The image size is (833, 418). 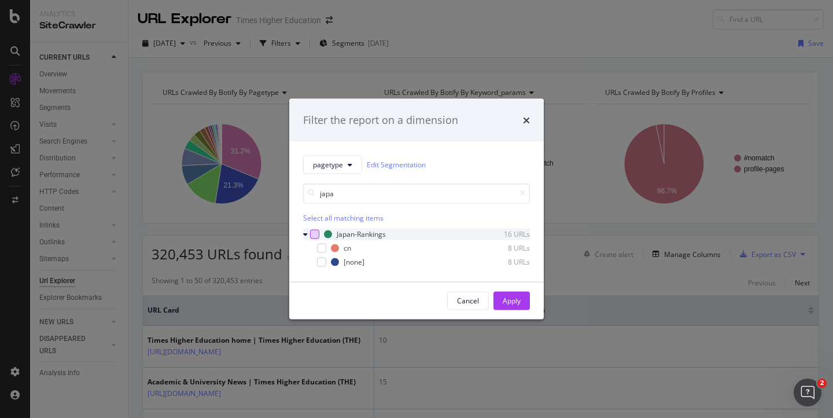 What do you see at coordinates (468, 300) in the screenshot?
I see `div: Cancel` at bounding box center [468, 300].